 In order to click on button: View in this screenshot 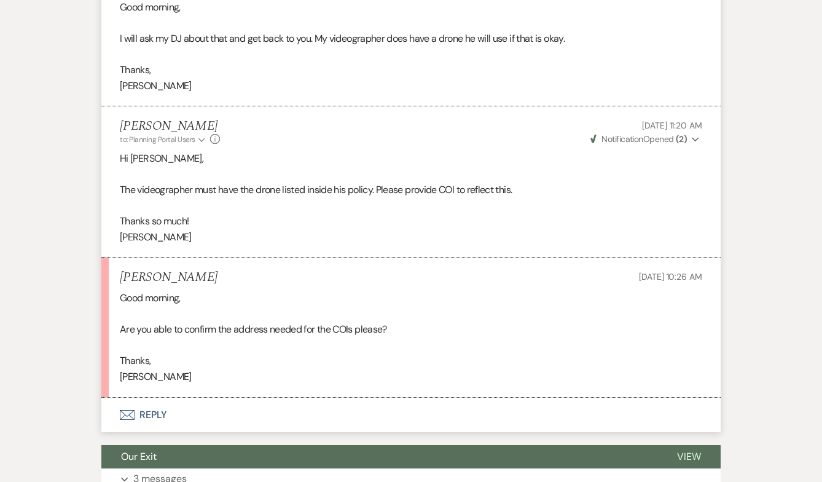, I will do `click(688, 456)`.